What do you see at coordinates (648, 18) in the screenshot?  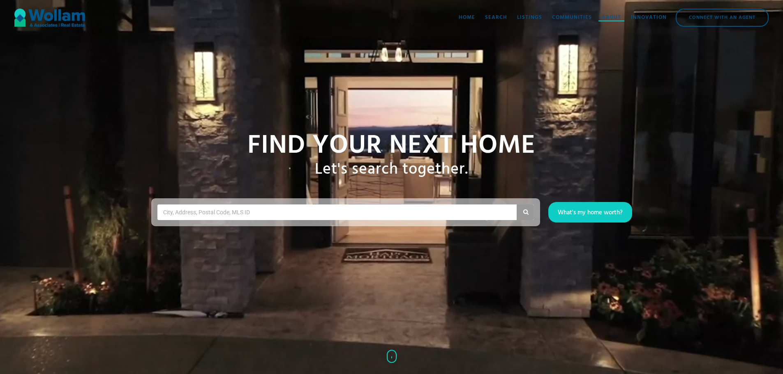 I see `a: Innovation` at bounding box center [648, 18].